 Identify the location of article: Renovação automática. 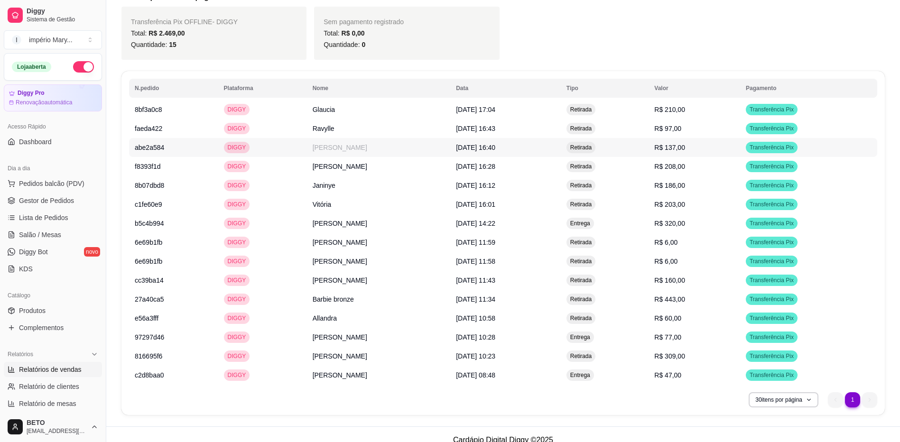
(44, 102).